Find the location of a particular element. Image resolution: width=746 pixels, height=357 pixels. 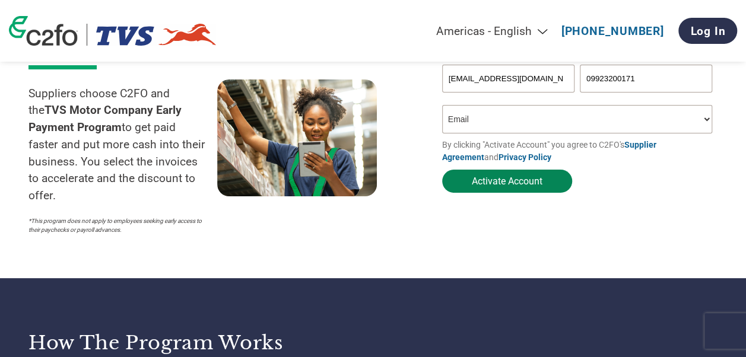

div: Inavlid Email Address is located at coordinates (508, 97).